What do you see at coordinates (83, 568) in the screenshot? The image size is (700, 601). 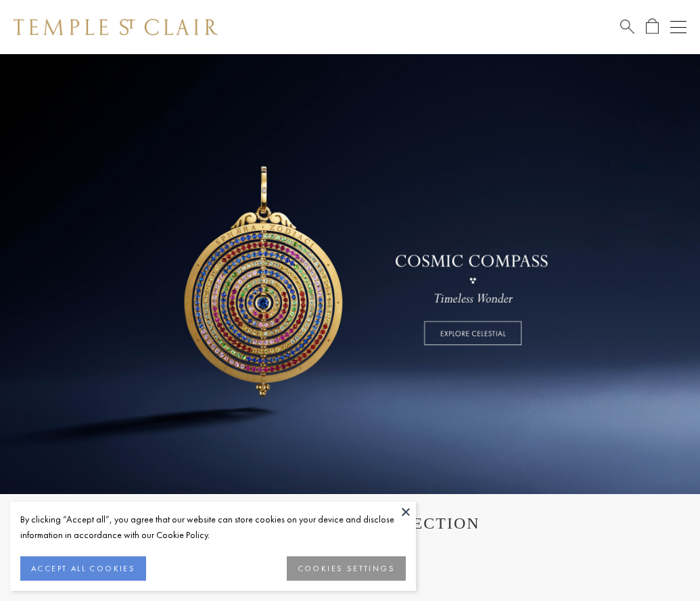 I see `button: ACCEPT ALL COOKIES` at bounding box center [83, 568].